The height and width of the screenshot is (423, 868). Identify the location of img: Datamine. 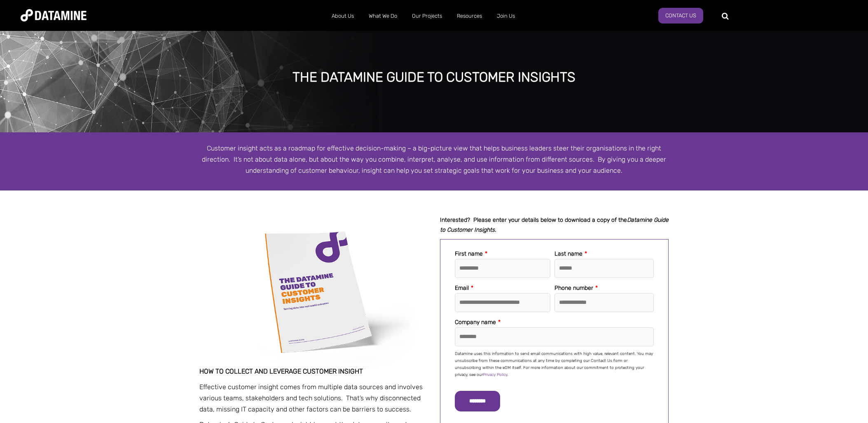
(53, 15).